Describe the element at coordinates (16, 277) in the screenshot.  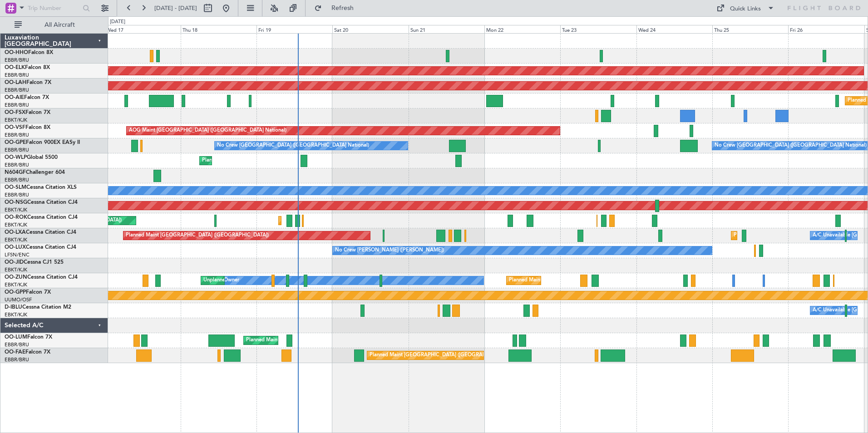
I see `span: OO-ZUN` at that location.